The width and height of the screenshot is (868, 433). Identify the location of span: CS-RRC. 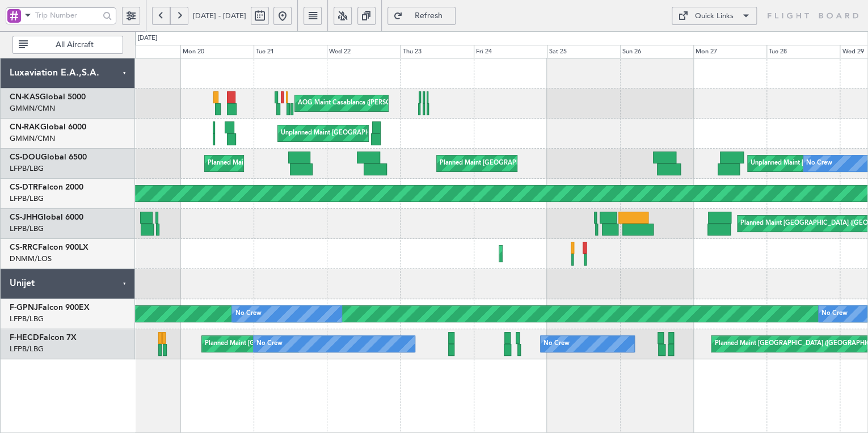
(24, 247).